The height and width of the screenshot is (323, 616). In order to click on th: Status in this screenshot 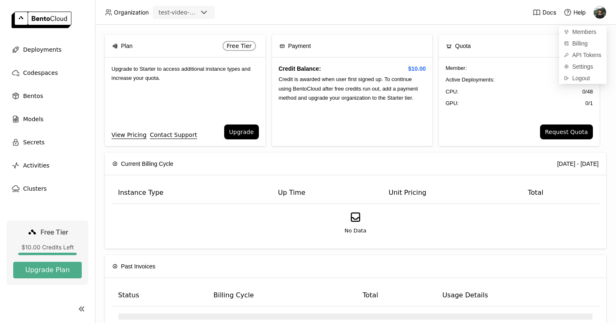, I will do `click(159, 295)`.